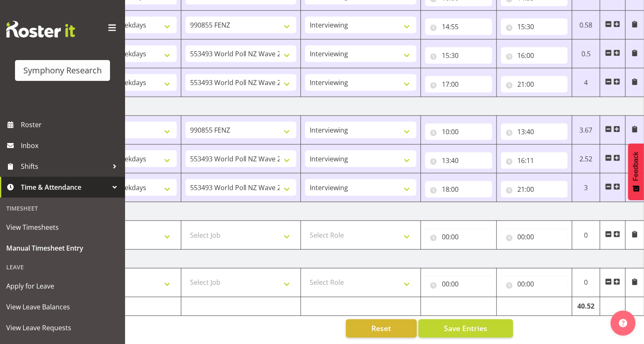 The image size is (644, 344). Describe the element at coordinates (623, 323) in the screenshot. I see `img: help-xxl-2.png` at that location.